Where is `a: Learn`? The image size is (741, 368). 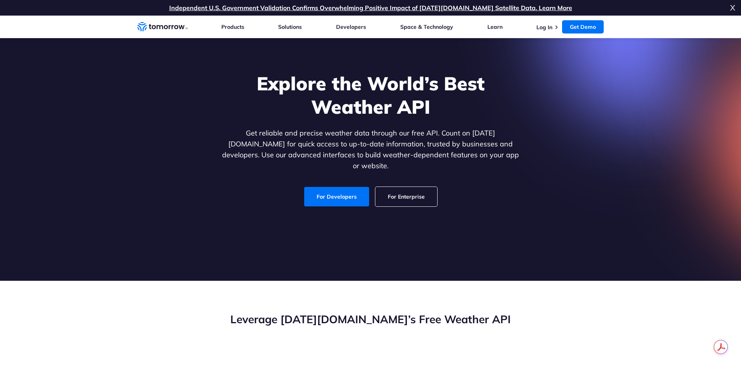 a: Learn is located at coordinates (495, 27).